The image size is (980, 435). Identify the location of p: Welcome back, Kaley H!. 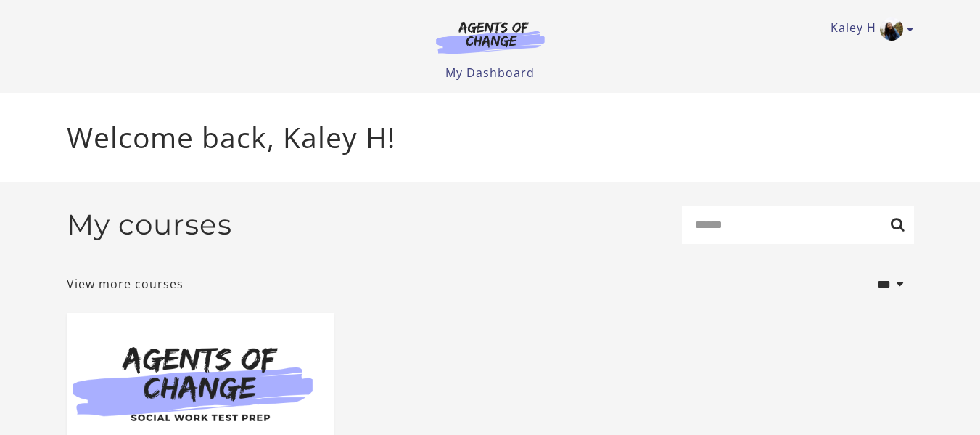
(490, 137).